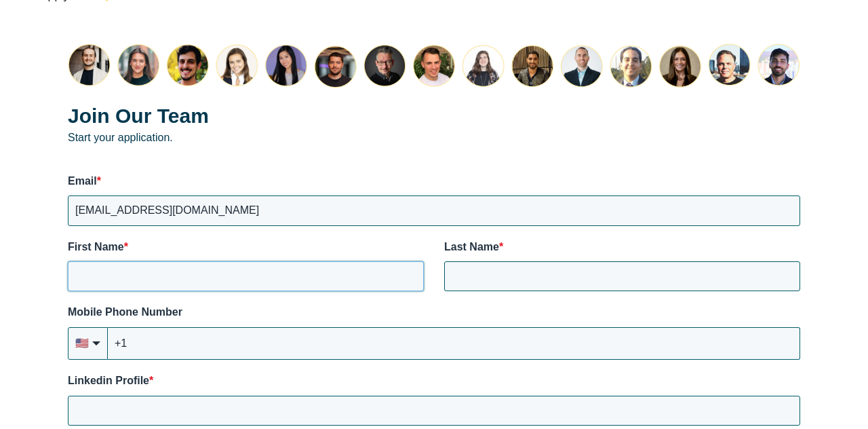 Image resolution: width=868 pixels, height=429 pixels. Describe the element at coordinates (434, 123) in the screenshot. I see `p: Start your application.` at that location.